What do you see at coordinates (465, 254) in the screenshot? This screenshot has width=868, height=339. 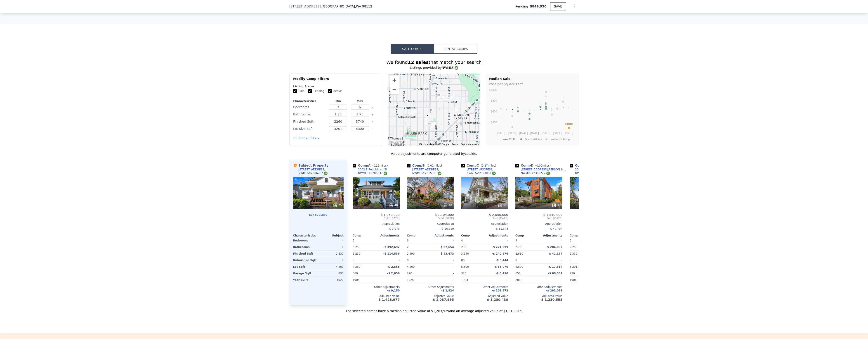 I see `span: 3,640` at bounding box center [465, 254].